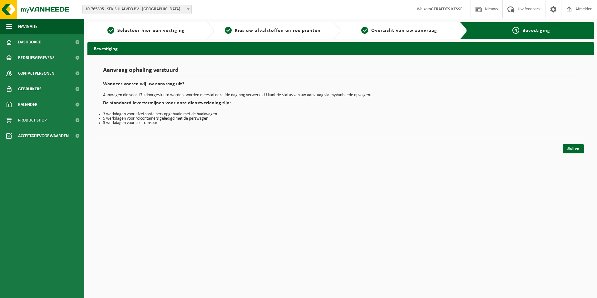  What do you see at coordinates (341, 119) in the screenshot?
I see `li: 5 werkdagen voor rolcontainers geledigd met de perswagen` at bounding box center [341, 119].